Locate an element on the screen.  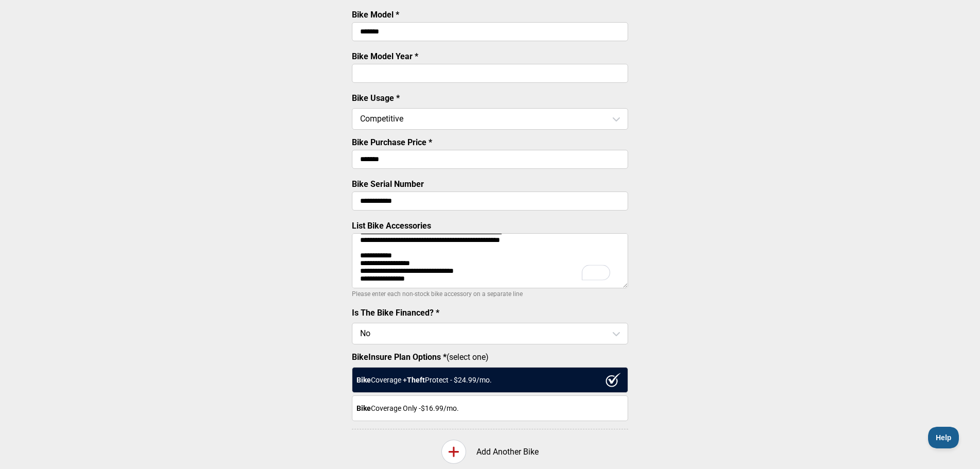
strong: BikeInsure Plan Options * is located at coordinates (399, 357).